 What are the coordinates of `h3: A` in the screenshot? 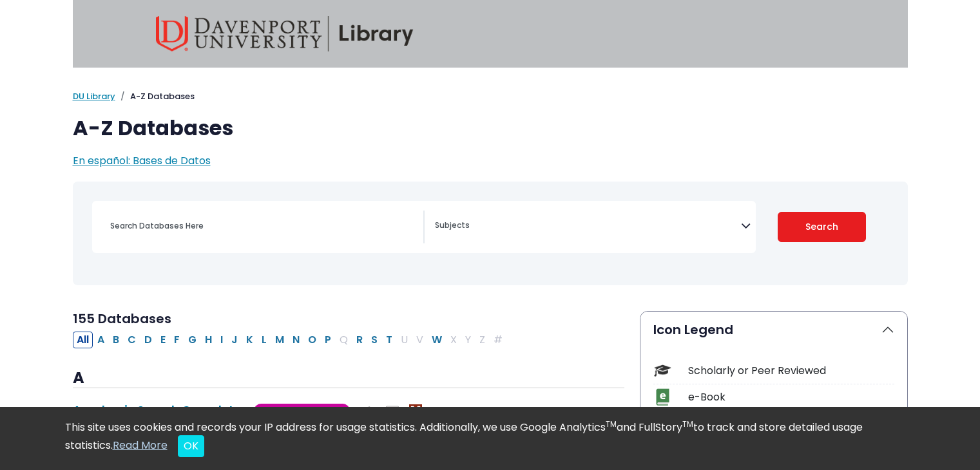 It's located at (348, 379).